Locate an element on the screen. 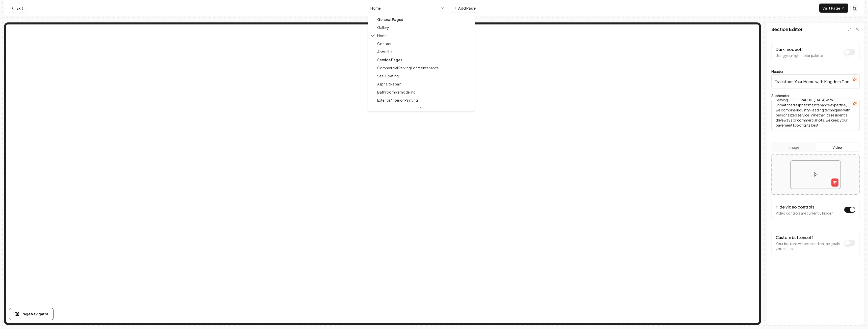  span: About Us is located at coordinates (385, 52).